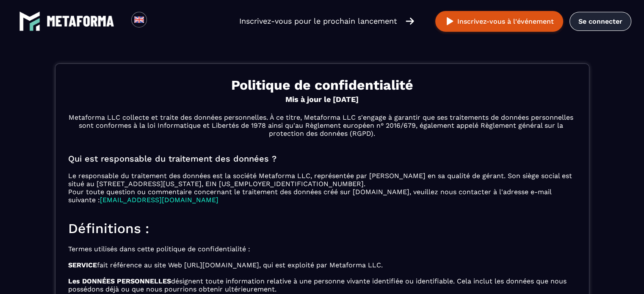 The width and height of the screenshot is (644, 294). I want to click on font: Qui est responsable du traitement des données ?, so click(172, 159).